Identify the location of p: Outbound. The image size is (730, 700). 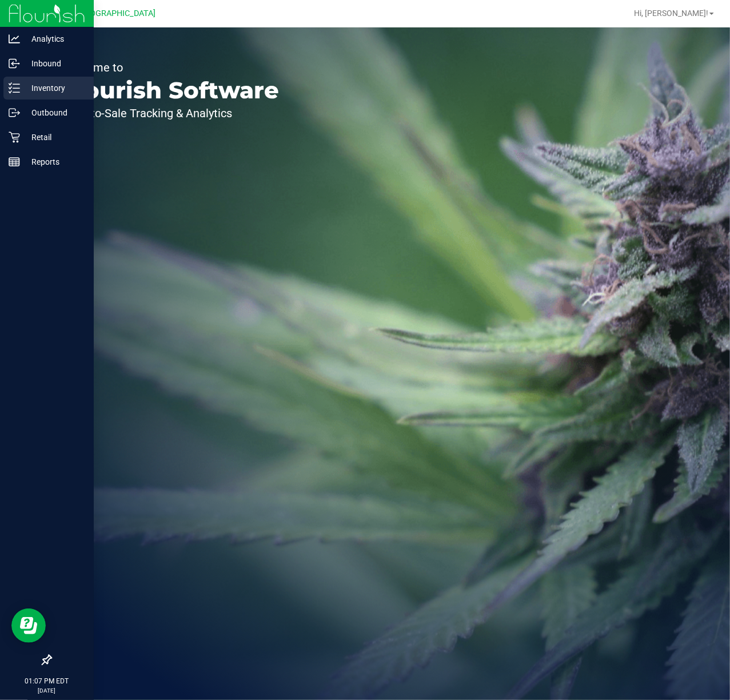
(54, 112).